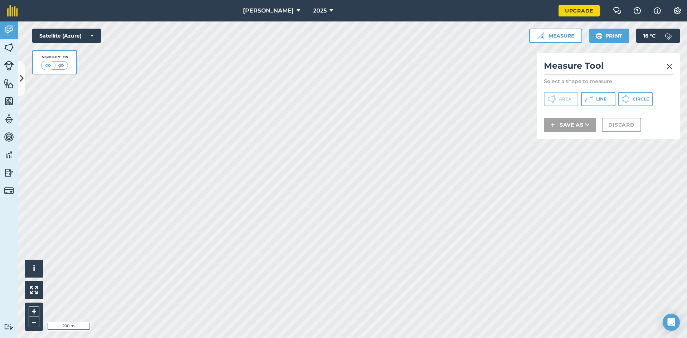  What do you see at coordinates (677, 11) in the screenshot?
I see `img: A cog icon` at bounding box center [677, 11].